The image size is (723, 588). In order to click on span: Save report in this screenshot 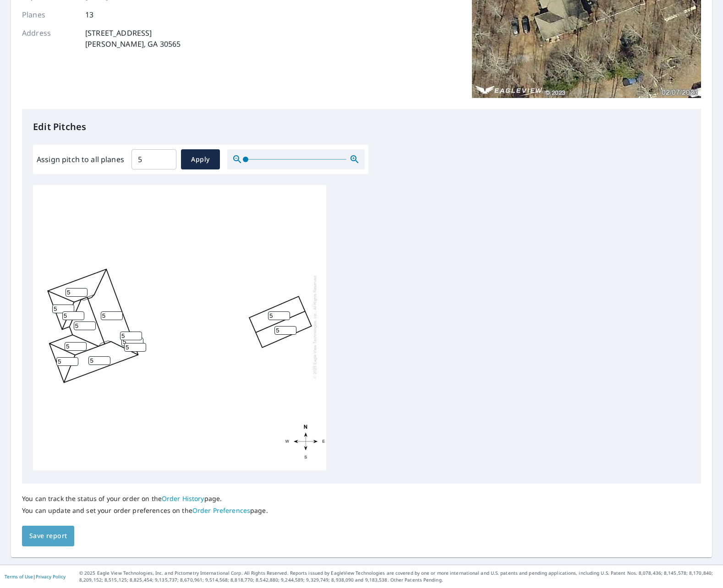, I will do `click(48, 536)`.